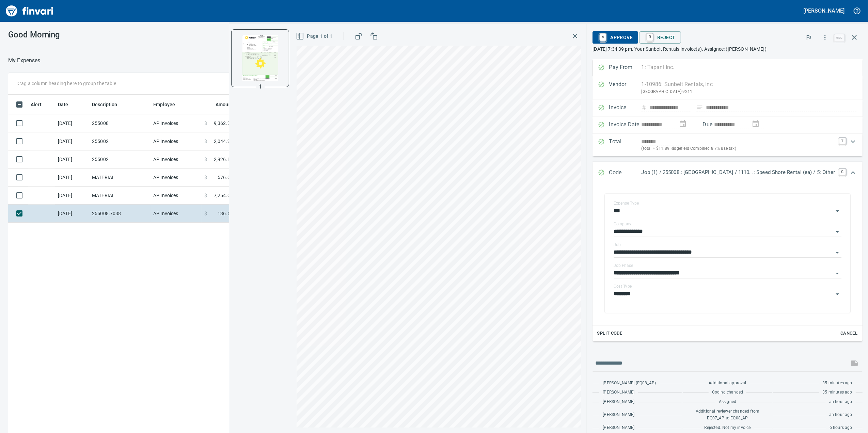 The image size is (868, 433). Describe the element at coordinates (610, 333) in the screenshot. I see `button: Split Code` at that location.